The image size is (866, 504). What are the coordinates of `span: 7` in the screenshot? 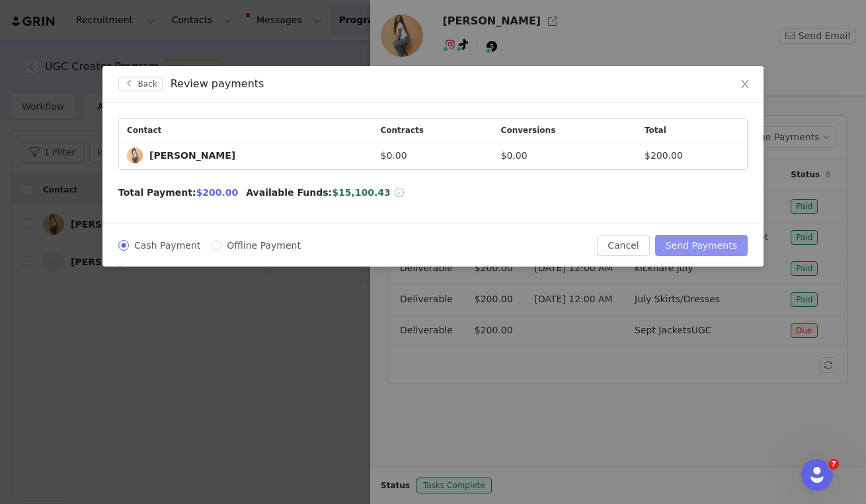 It's located at (834, 464).